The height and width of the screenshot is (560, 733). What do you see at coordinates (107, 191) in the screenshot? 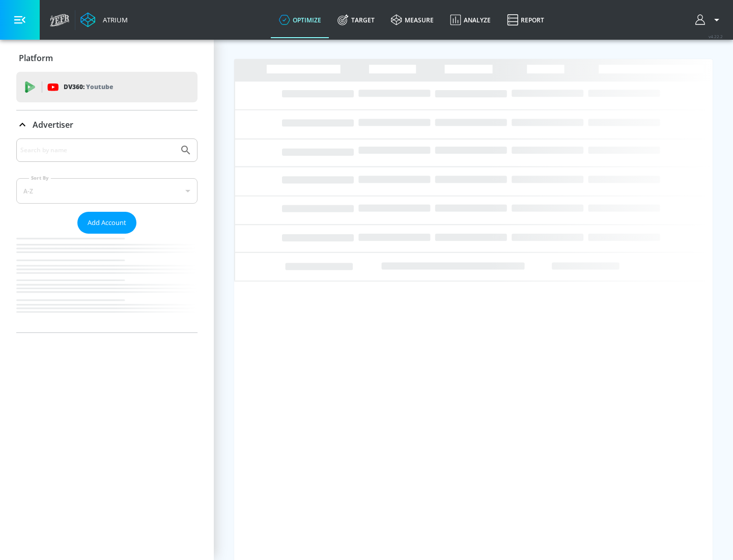
I see `div: A-Z` at bounding box center [107, 191].